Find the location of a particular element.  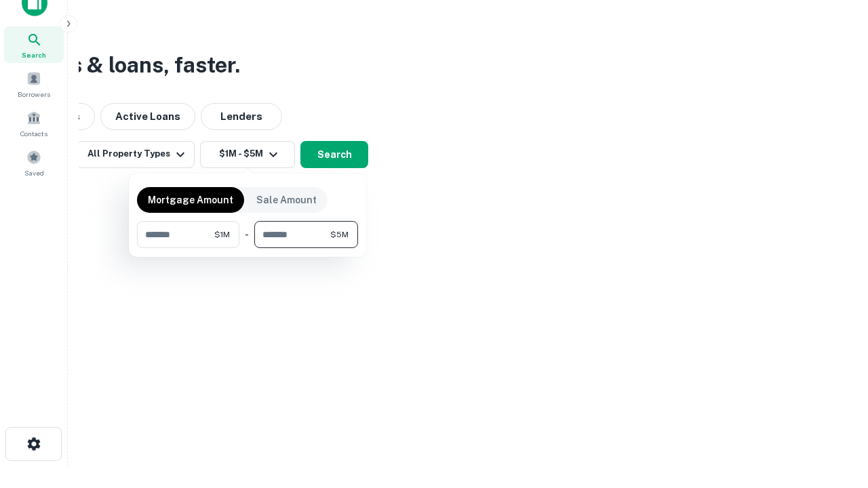

p: Sale Amount is located at coordinates (286, 200).